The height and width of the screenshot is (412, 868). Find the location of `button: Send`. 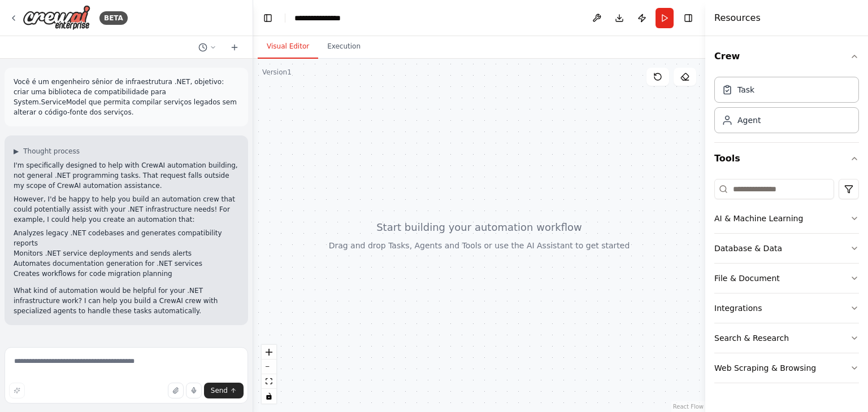

button: Send is located at coordinates (224, 391).